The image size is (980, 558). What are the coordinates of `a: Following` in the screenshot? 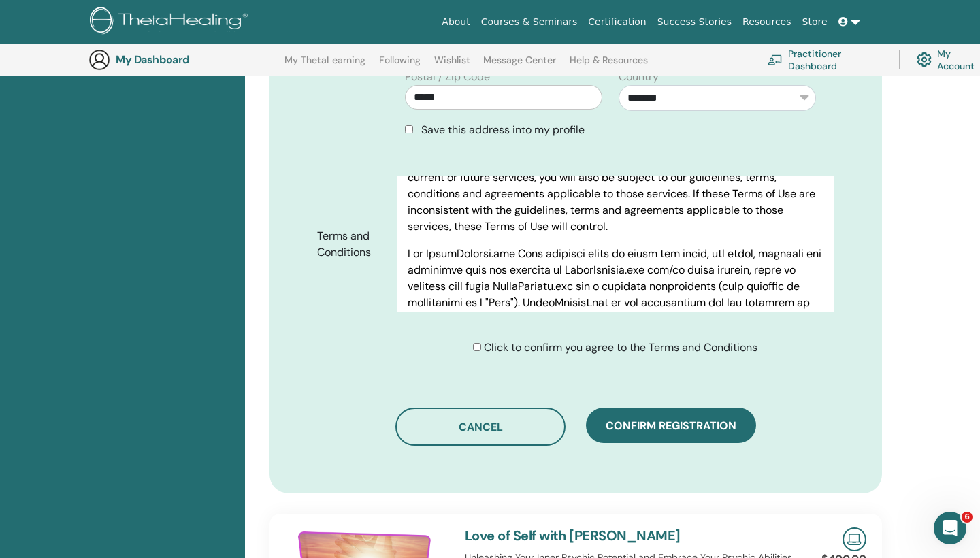 It's located at (399, 65).